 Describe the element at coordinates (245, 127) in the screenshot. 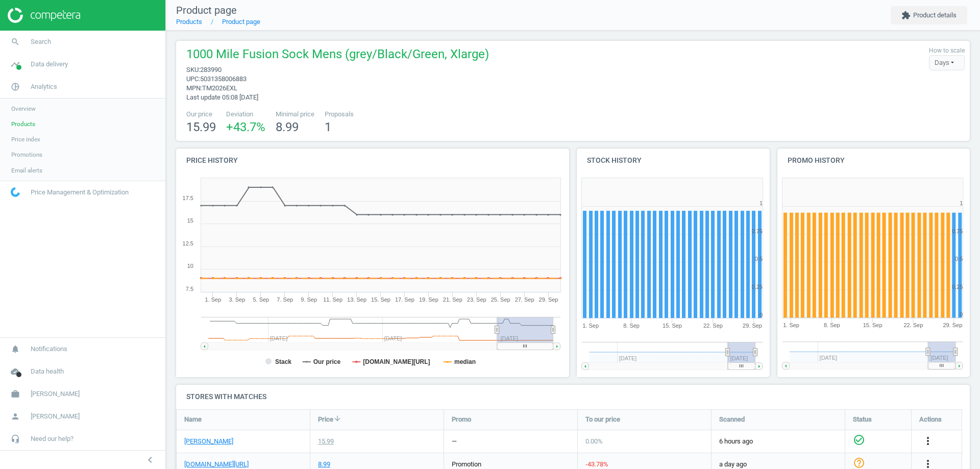

I see `span: +43.7 %` at that location.